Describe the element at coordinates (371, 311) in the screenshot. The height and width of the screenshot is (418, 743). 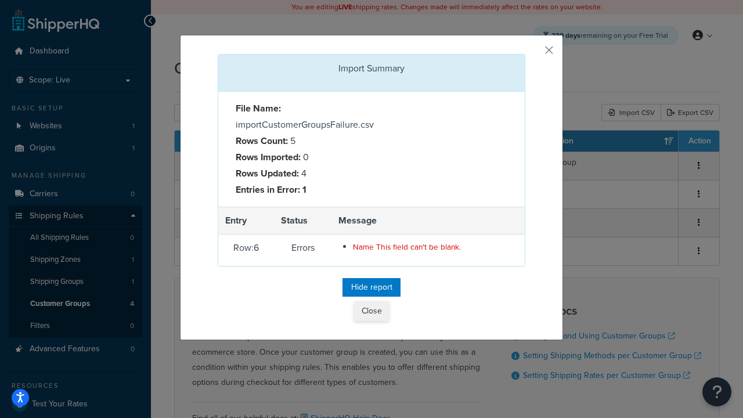
I see `button: Close` at that location.